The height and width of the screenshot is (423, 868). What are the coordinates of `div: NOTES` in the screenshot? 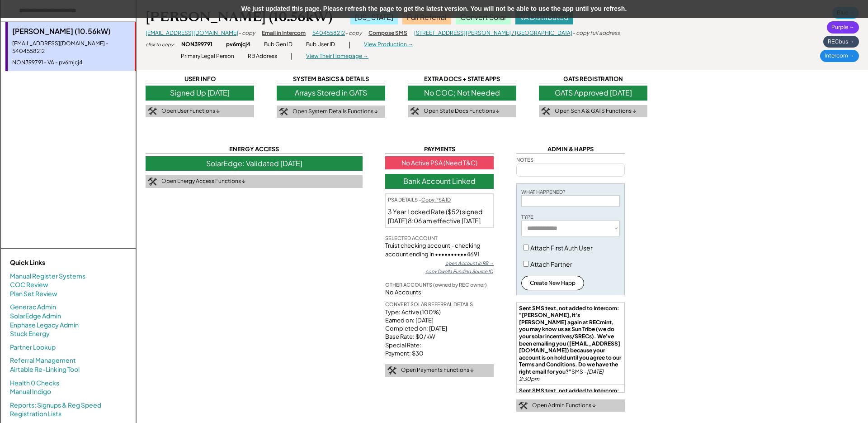 It's located at (525, 159).